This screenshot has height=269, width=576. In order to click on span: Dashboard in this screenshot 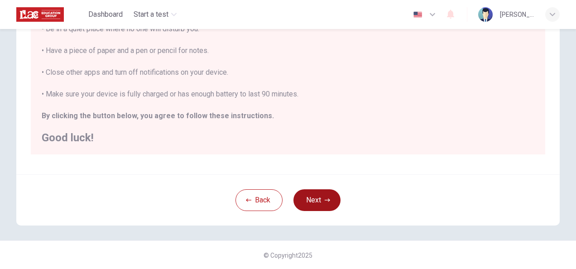, I will do `click(105, 14)`.